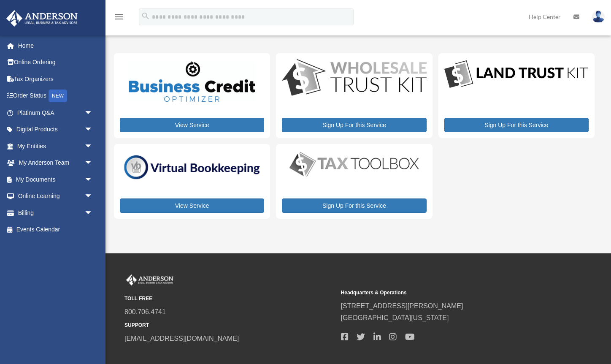 This screenshot has height=364, width=611. Describe the element at coordinates (56, 62) in the screenshot. I see `a: Online Ordering` at that location.